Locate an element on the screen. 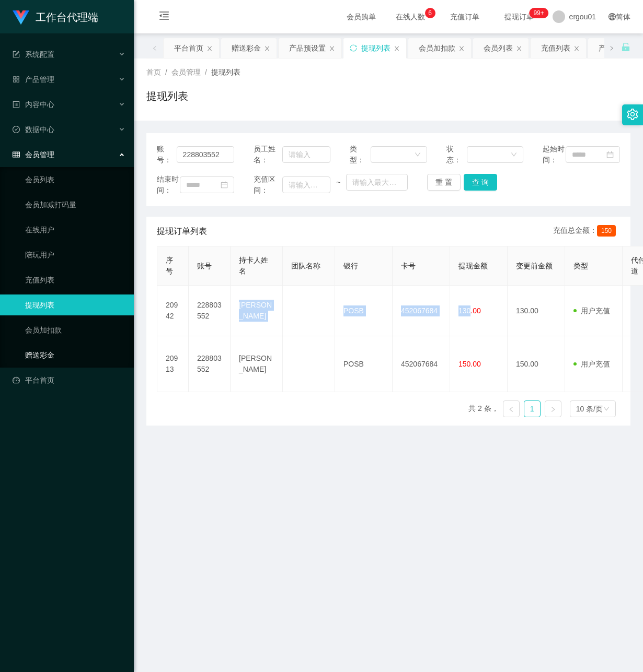  input: 请输入最大值为 is located at coordinates (376, 182).